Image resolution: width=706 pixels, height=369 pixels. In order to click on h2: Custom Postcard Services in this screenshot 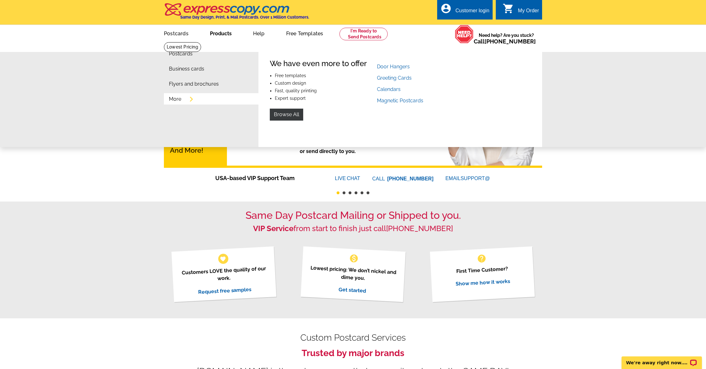, I will do `click(353, 338)`.